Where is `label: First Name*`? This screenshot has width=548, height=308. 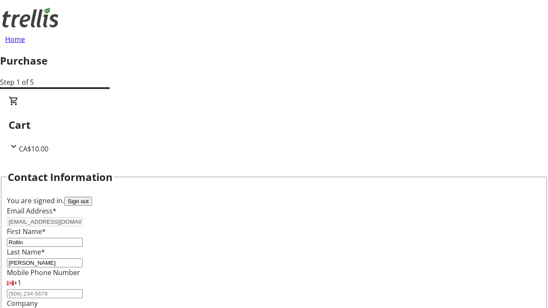
label: First Name* is located at coordinates (26, 232).